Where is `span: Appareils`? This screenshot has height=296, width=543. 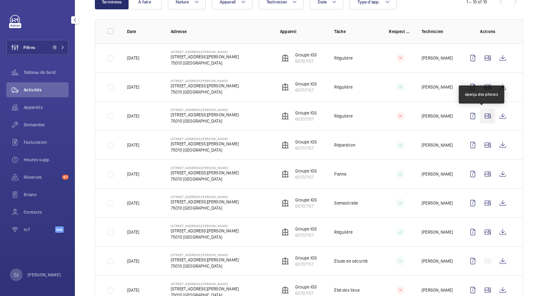 span: Appareils is located at coordinates (46, 107).